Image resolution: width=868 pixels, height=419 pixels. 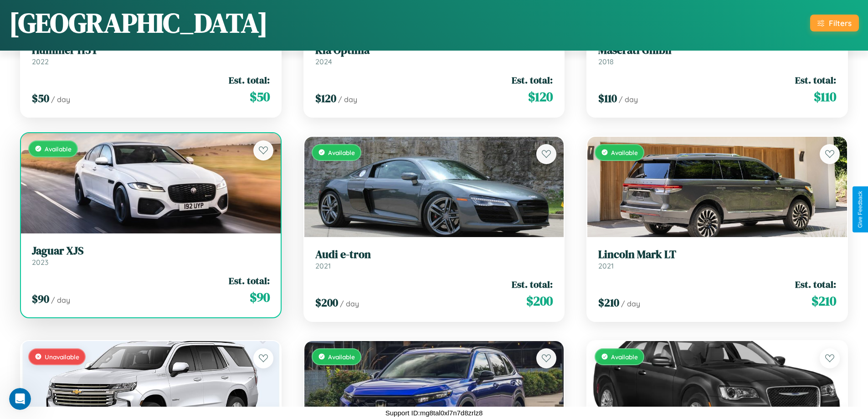 What do you see at coordinates (151, 50) in the screenshot?
I see `h3: Hummer H3T` at bounding box center [151, 50].